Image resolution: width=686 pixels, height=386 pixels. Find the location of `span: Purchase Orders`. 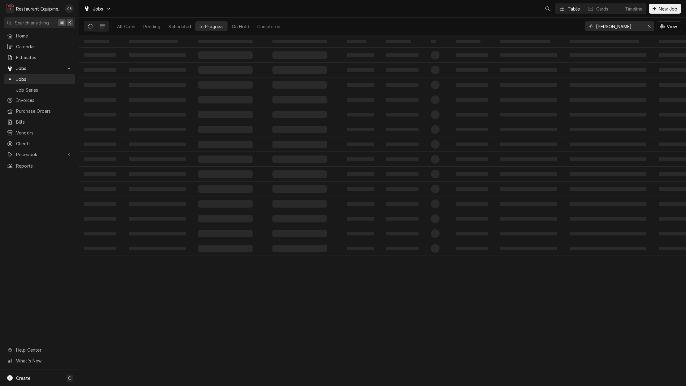

span: Purchase Orders is located at coordinates (44, 111).